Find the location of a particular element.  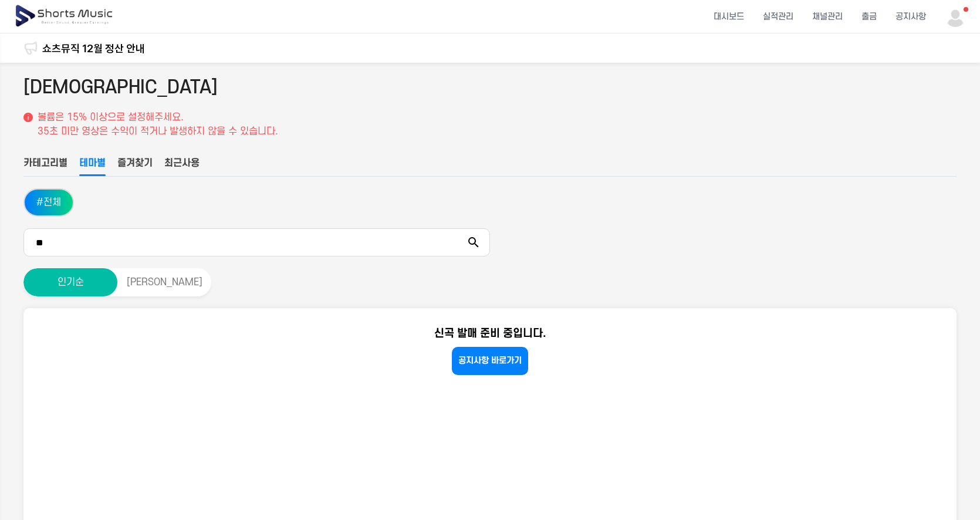

button: 즐겨찾기 is located at coordinates (135, 166).